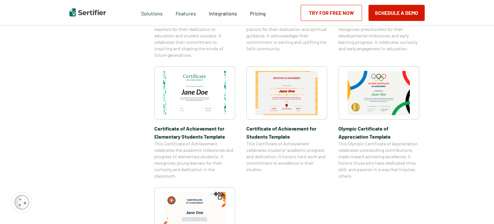 This screenshot has width=494, height=224. What do you see at coordinates (186, 13) in the screenshot?
I see `span: Features` at bounding box center [186, 13].